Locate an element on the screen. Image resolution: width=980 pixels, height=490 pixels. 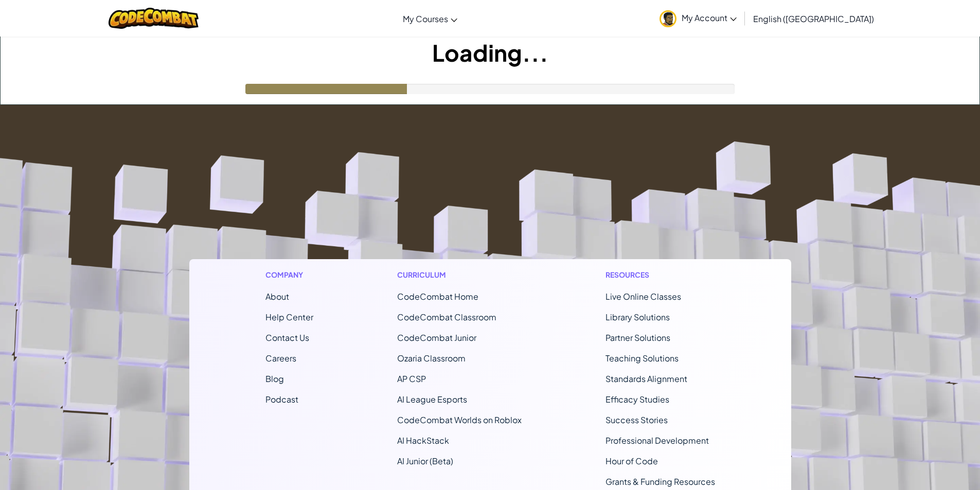
a: CodeCombat logo is located at coordinates (153, 18).